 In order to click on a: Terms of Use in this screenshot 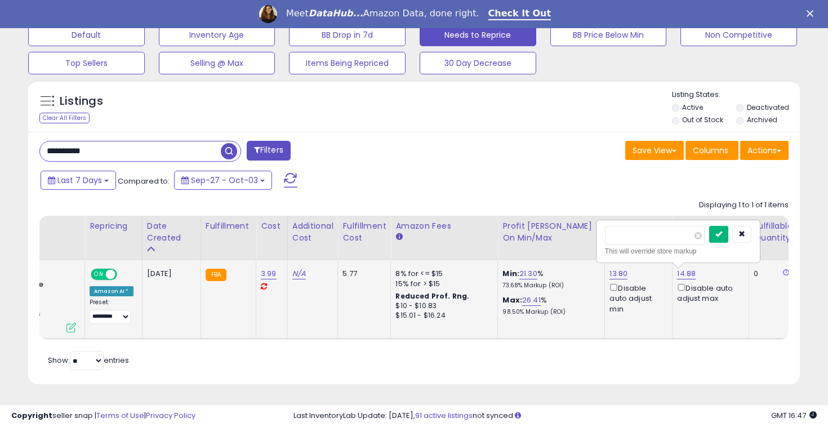, I will do `click(120, 415)`.